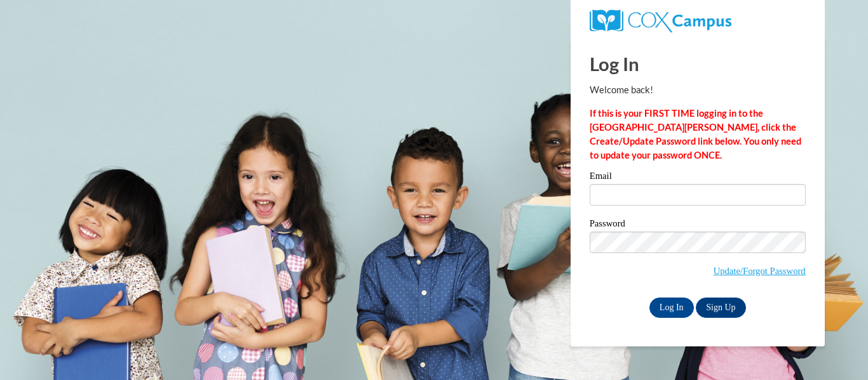 The width and height of the screenshot is (868, 380). What do you see at coordinates (698, 63) in the screenshot?
I see `h1: Log In` at bounding box center [698, 63].